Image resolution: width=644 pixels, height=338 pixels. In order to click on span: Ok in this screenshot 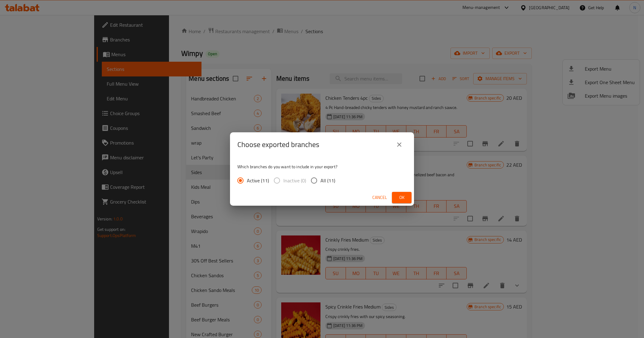, I will do `click(402, 197)`.